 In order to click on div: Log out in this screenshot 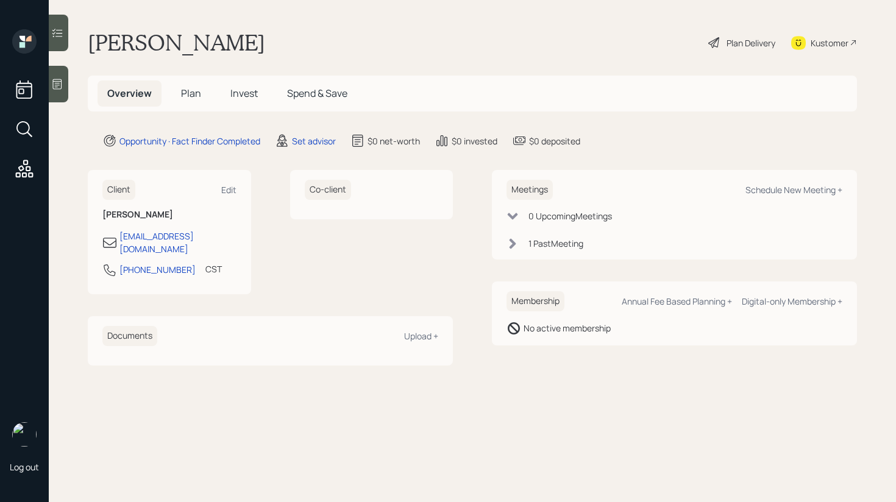, I will do `click(24, 467)`.